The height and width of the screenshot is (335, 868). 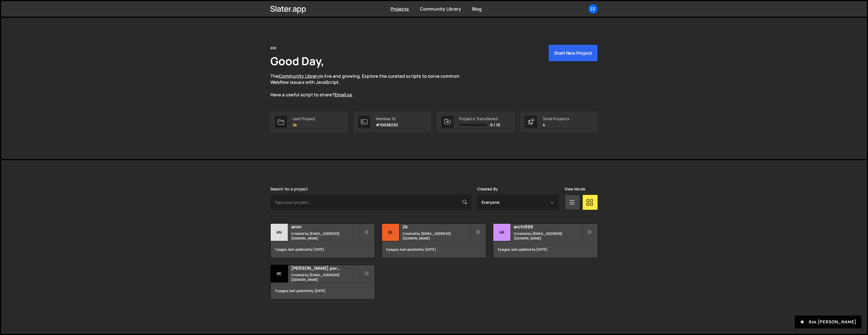 What do you see at coordinates (304, 125) in the screenshot?
I see `p: 2k` at bounding box center [304, 125].